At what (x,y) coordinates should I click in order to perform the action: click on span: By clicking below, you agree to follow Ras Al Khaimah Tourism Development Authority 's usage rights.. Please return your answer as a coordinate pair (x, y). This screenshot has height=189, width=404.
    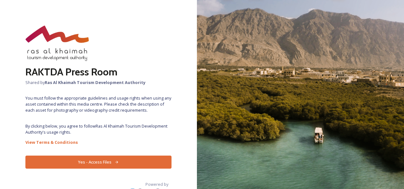
    Looking at the image, I should click on (99, 129).